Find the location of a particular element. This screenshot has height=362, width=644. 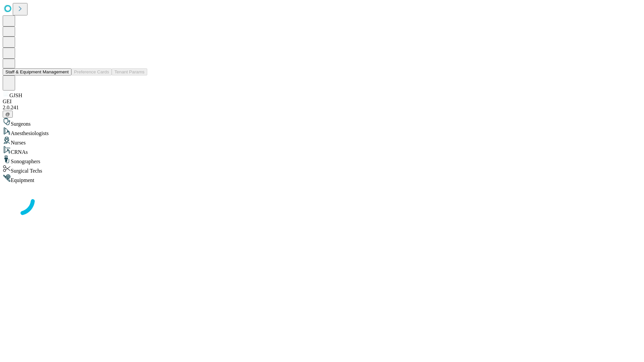

div: Anesthesiologists is located at coordinates (322, 132).